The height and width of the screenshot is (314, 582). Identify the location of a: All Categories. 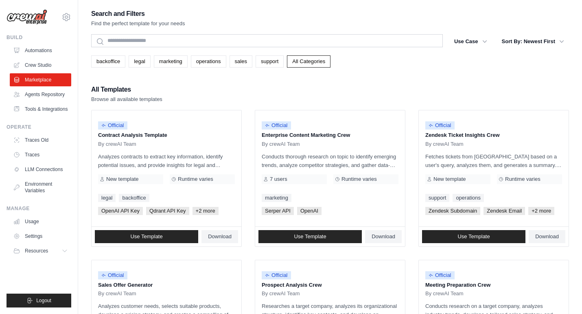
(308, 61).